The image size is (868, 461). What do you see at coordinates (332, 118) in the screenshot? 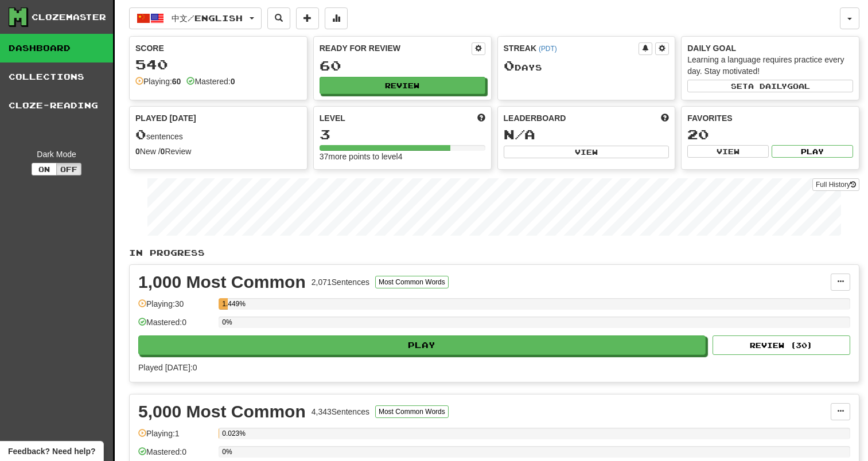
I see `span: Level` at bounding box center [332, 118].